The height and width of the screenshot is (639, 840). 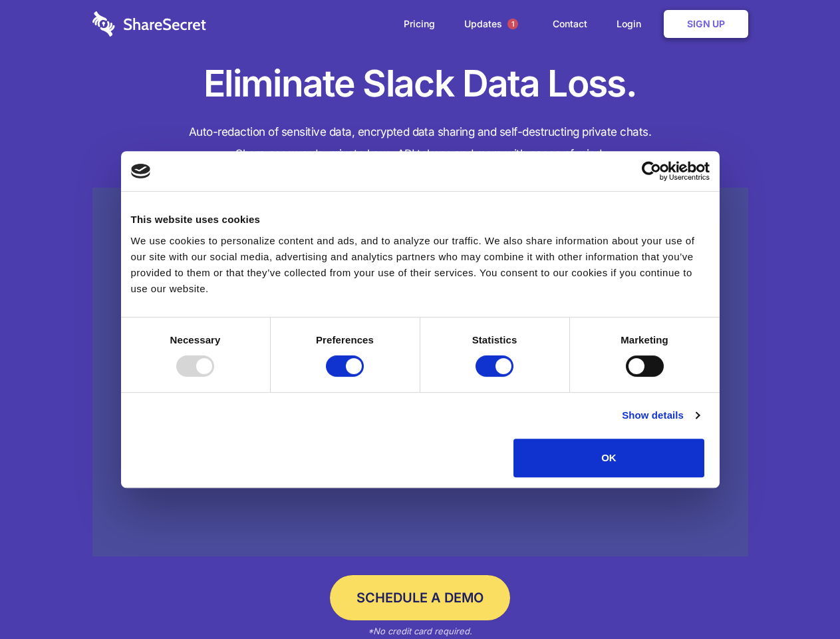 What do you see at coordinates (420, 265) in the screenshot?
I see `div: We use cookies to personalize content and ads, and to analyze our traffic. We also share informat...` at bounding box center [420, 265].